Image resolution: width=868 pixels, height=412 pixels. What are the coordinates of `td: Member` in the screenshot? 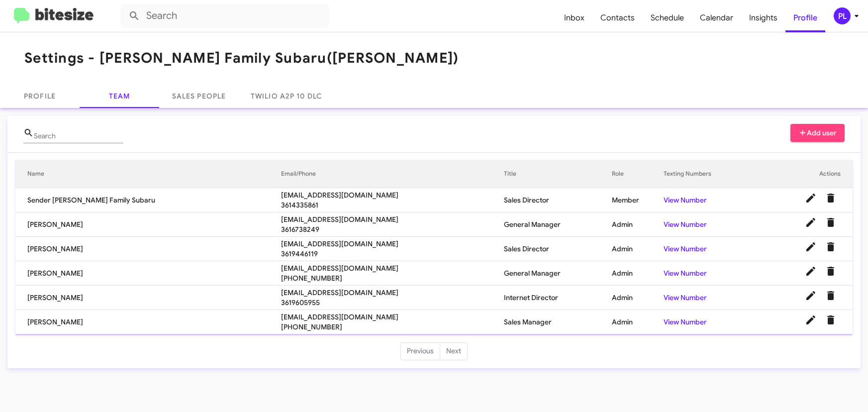 It's located at (638, 200).